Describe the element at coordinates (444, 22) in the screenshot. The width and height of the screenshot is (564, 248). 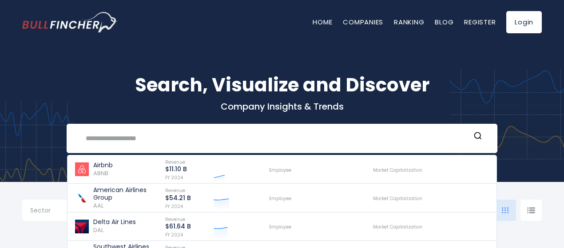
I see `a: Blog` at that location.